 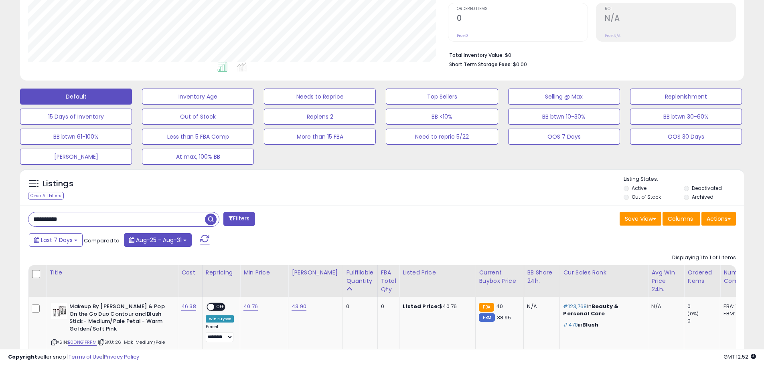 I want to click on button: Less than 5 FBA Comp, so click(x=198, y=137).